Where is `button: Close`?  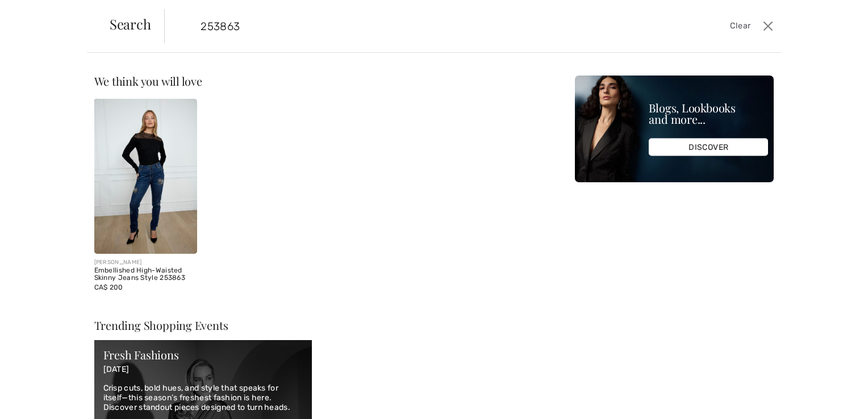 button: Close is located at coordinates (768, 26).